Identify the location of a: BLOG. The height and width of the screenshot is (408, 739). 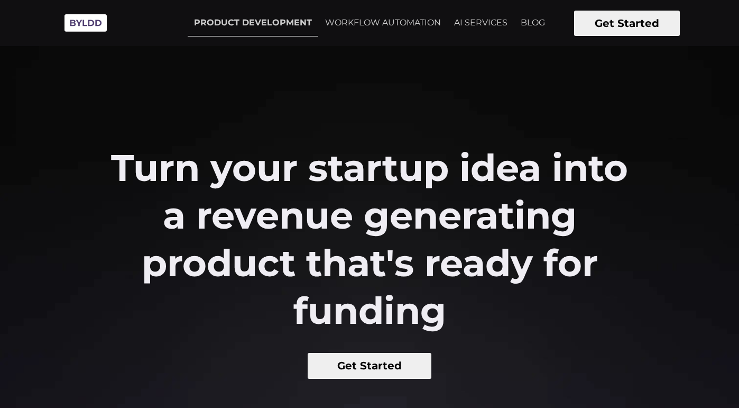
(533, 23).